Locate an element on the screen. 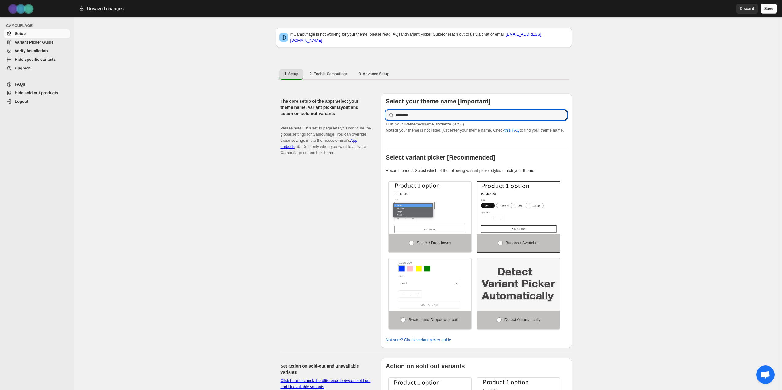  button: Discard is located at coordinates (747, 9).